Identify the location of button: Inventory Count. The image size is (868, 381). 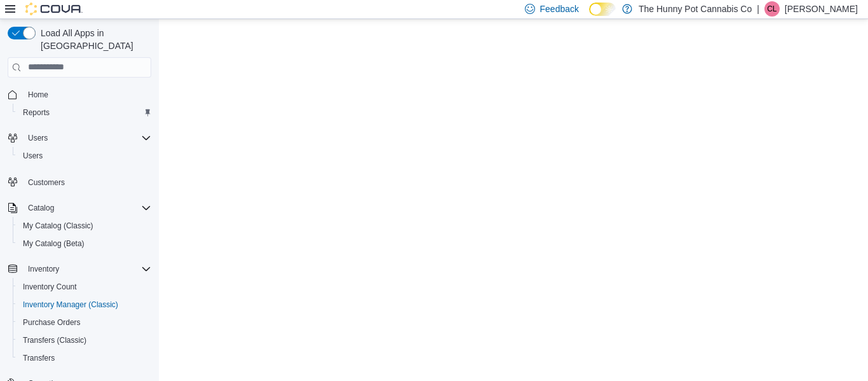
(84, 287).